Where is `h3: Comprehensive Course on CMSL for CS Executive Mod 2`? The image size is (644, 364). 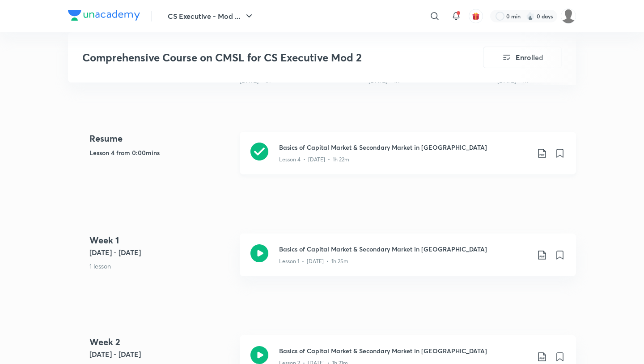 h3: Comprehensive Course on CMSL for CS Executive Mod 2 is located at coordinates (257, 58).